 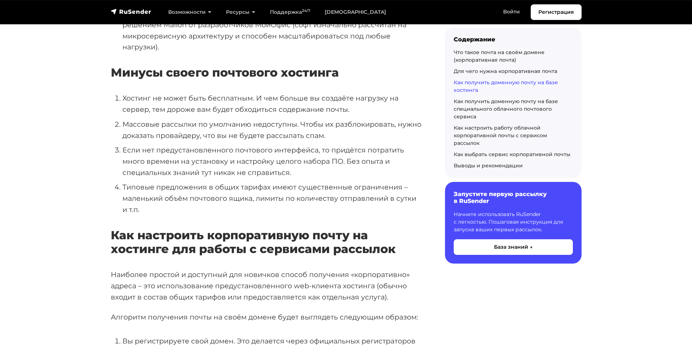 What do you see at coordinates (290, 12) in the screenshot?
I see `a: Поддержка24/7` at bounding box center [290, 12].